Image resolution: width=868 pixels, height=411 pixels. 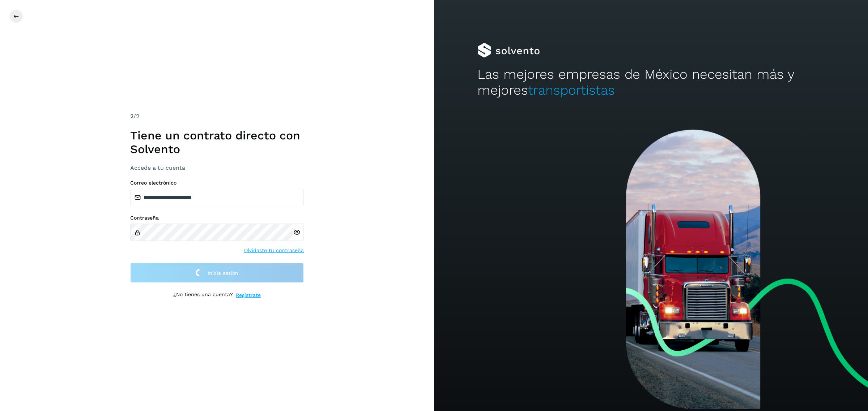 What do you see at coordinates (651, 82) in the screenshot?
I see `h2: Las mejores empresas de México necesitan más y mejores` at bounding box center [651, 82].